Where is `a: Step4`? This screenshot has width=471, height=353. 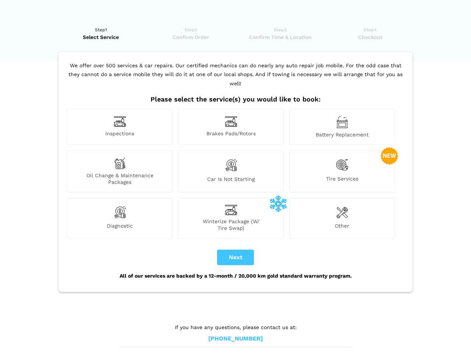
a: Step4 is located at coordinates (370, 33).